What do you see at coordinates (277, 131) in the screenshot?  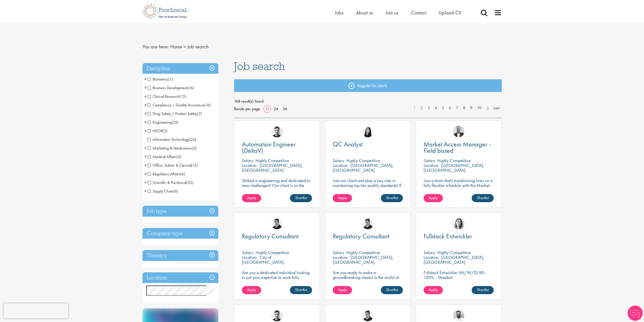 I see `a: Dean Fisher` at bounding box center [277, 131].